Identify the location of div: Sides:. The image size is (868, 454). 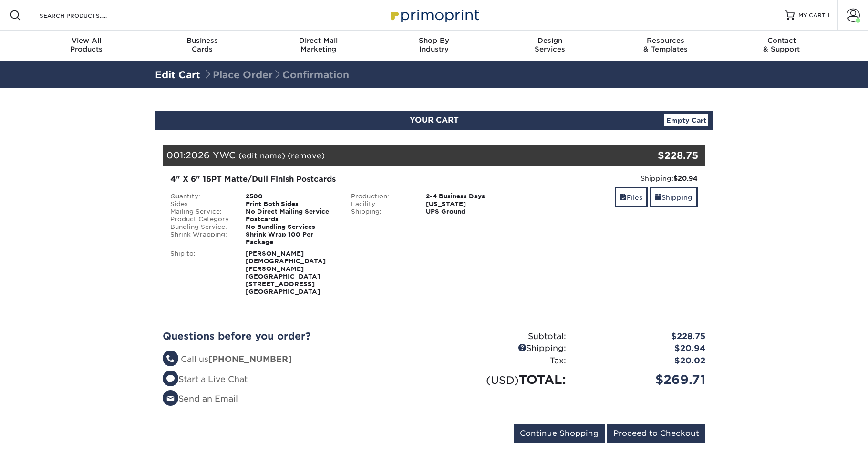
(201, 204).